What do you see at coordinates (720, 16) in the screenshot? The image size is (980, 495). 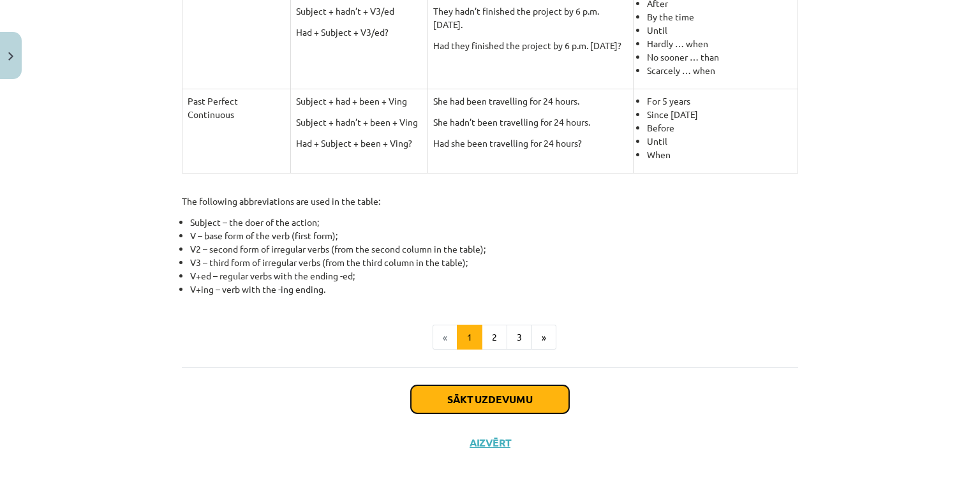 I see `li: By the time` at bounding box center [720, 16].